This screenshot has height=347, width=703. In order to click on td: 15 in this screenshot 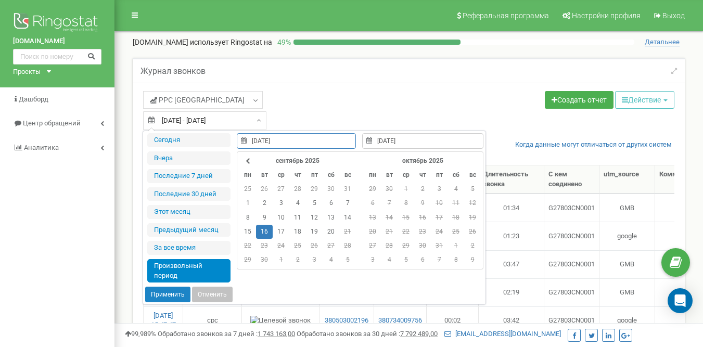, I will do `click(406, 218)`.